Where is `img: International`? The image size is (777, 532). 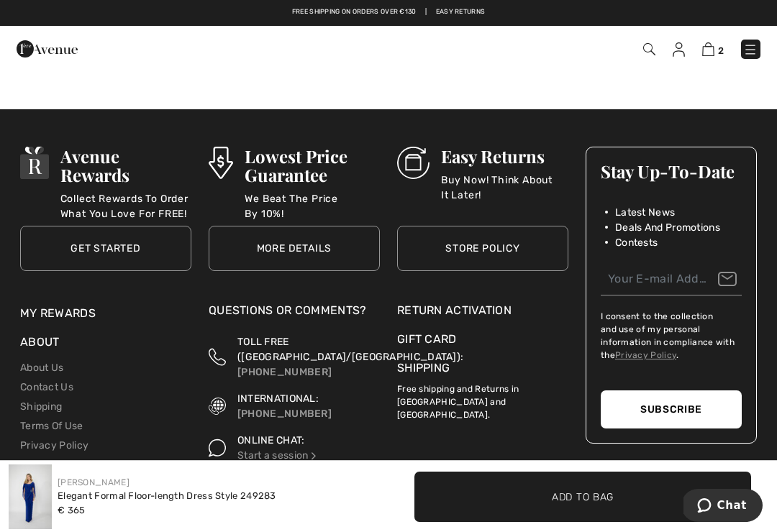 img: International is located at coordinates (218, 406).